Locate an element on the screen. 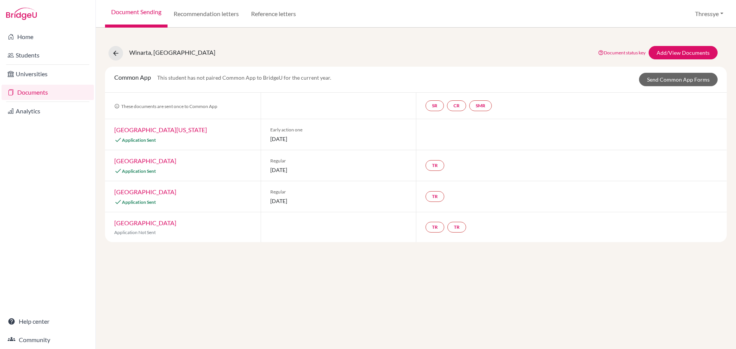 This screenshot has height=349, width=736. span: This student has not paired Common App to BridgeU for the current year. is located at coordinates (244, 77).